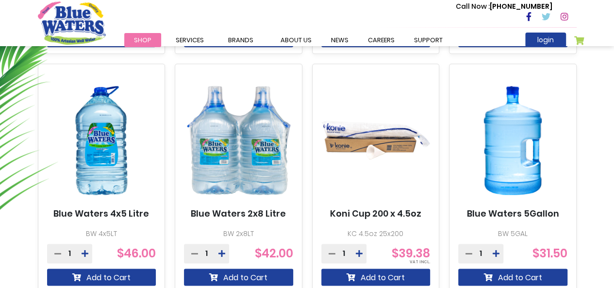  Describe the element at coordinates (296, 40) in the screenshot. I see `a: about us` at that location.